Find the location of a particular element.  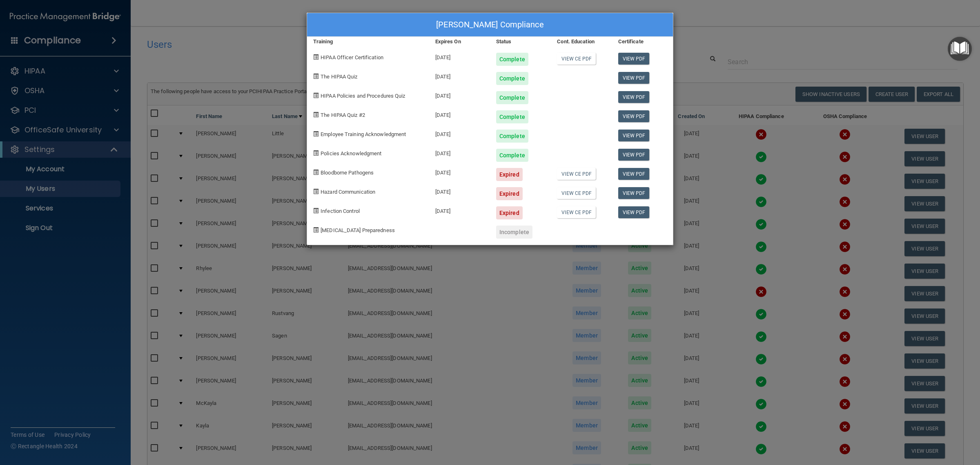

div: Expires On is located at coordinates (460, 42).